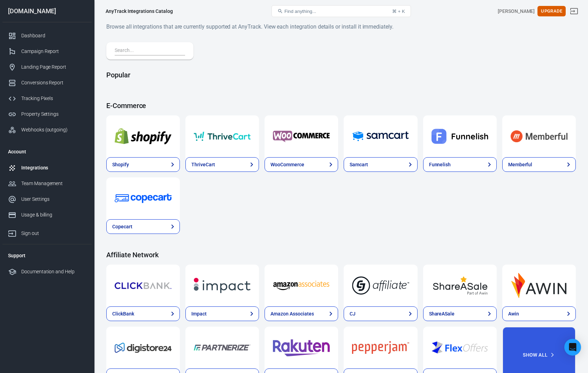 This screenshot has height=373, width=588. I want to click on a: Property Settings, so click(47, 114).